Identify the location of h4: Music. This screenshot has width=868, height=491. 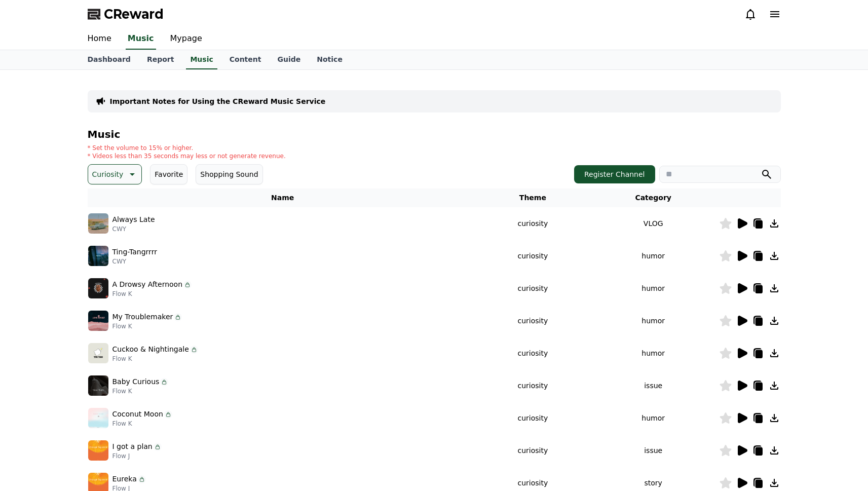
(434, 135).